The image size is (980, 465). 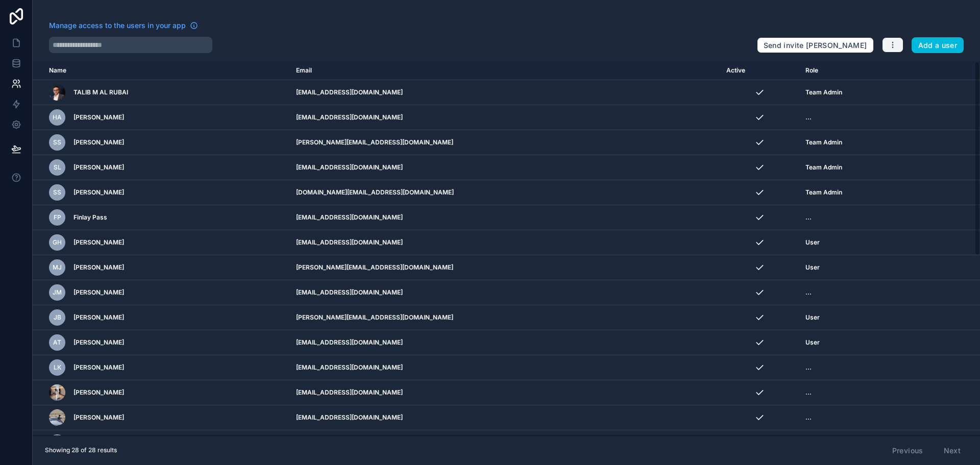 What do you see at coordinates (937, 45) in the screenshot?
I see `a: Add a user` at bounding box center [937, 45].